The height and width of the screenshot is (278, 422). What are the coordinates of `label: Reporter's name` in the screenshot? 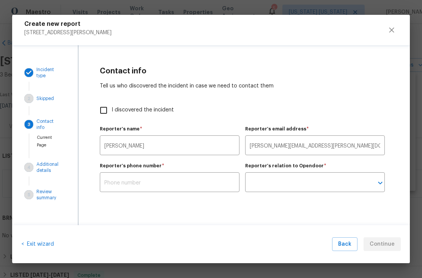 It's located at (172, 129).